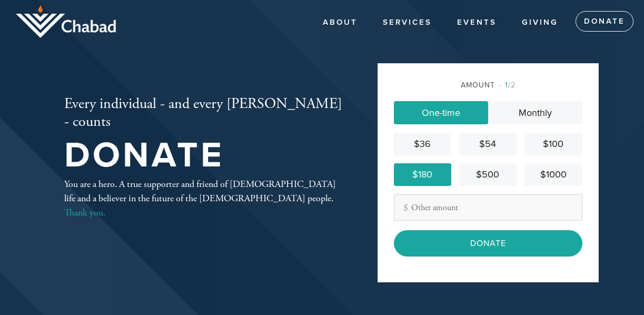 The image size is (644, 315). Describe the element at coordinates (540, 22) in the screenshot. I see `a: Giving` at that location.